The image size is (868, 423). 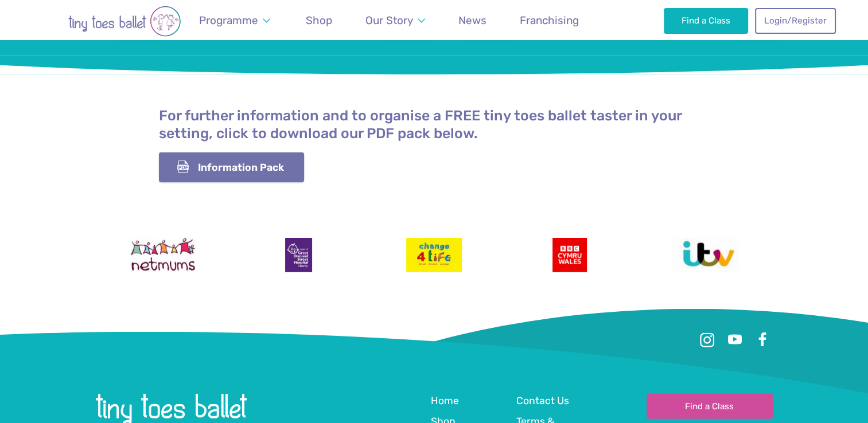 What do you see at coordinates (472, 20) in the screenshot?
I see `span: News` at bounding box center [472, 20].